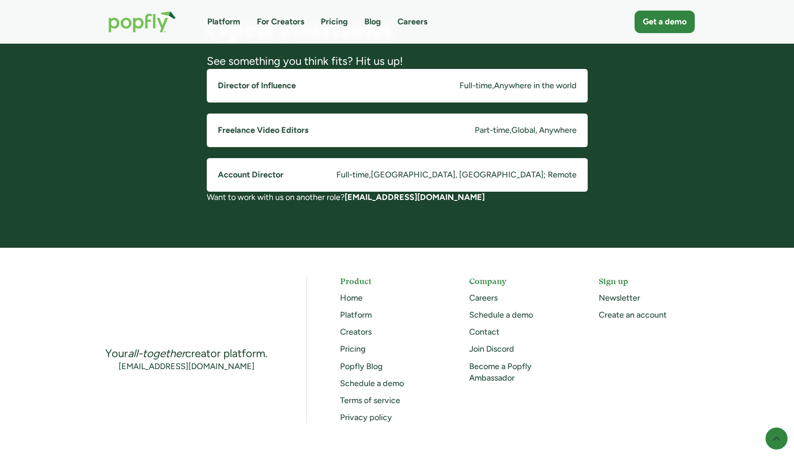  I want to click on a: For Creators, so click(280, 22).